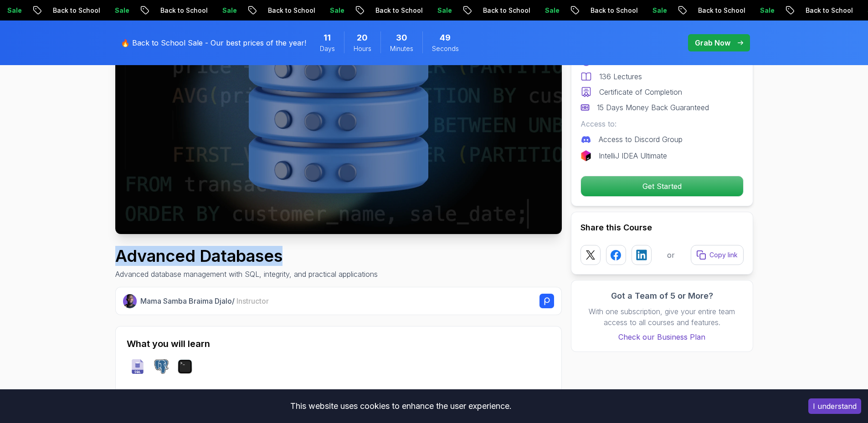  I want to click on img: postgres logo, so click(161, 367).